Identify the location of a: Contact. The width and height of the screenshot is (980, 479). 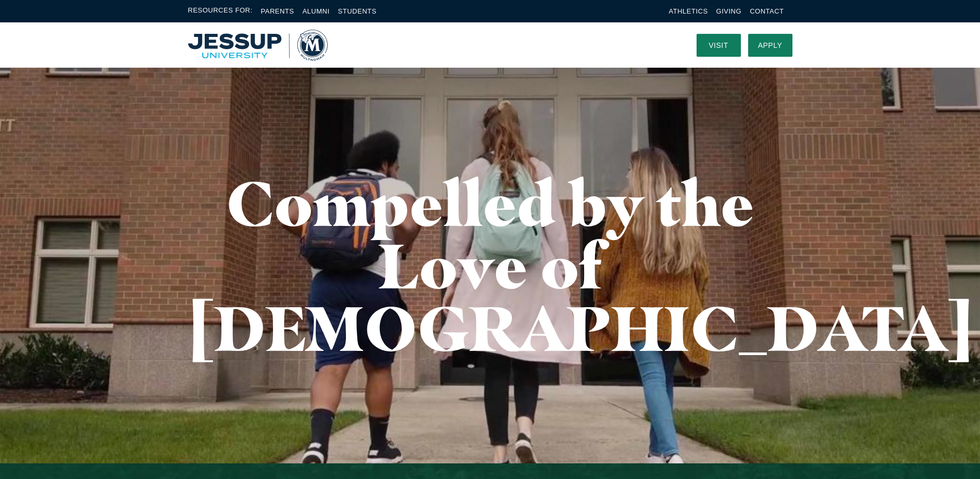
(767, 11).